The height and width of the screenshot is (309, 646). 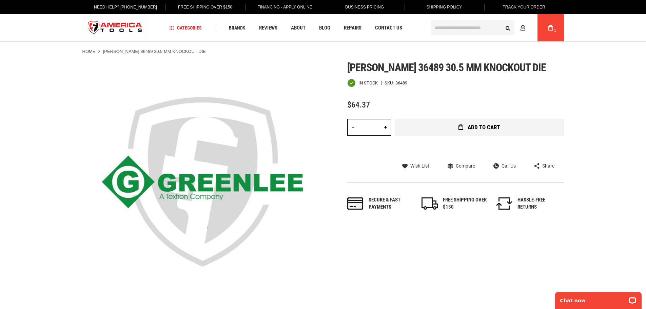 What do you see at coordinates (420, 166) in the screenshot?
I see `span: Wish List` at bounding box center [420, 166].